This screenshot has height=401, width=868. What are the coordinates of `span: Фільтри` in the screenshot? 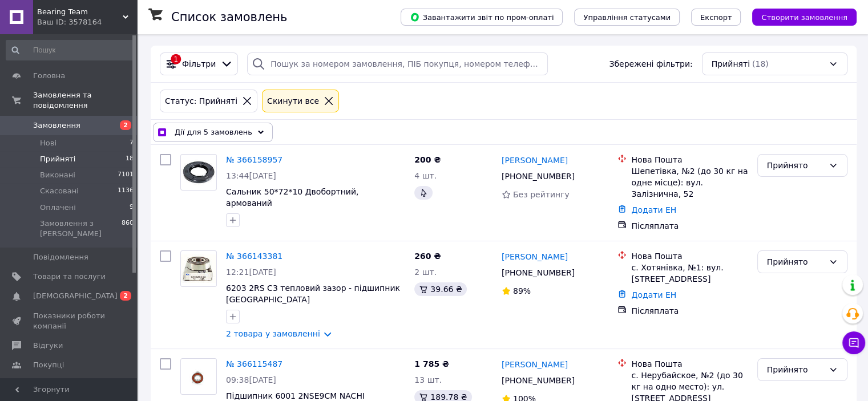 It's located at (199, 64).